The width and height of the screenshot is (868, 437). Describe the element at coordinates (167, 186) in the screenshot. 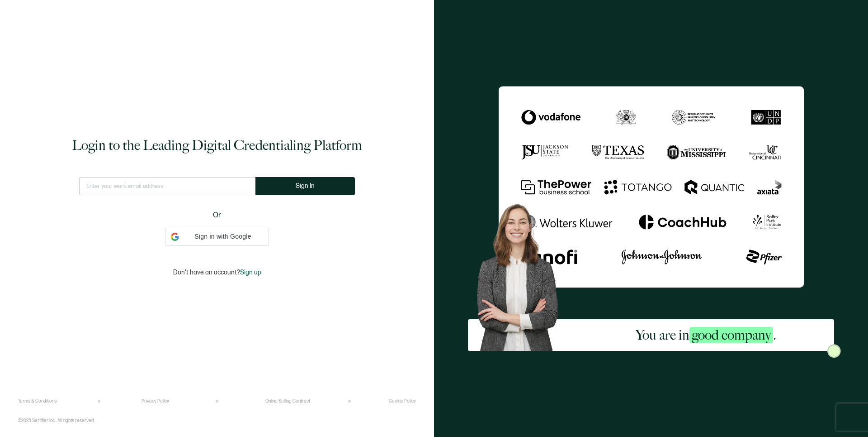

I see `input: Enter your work email address` at that location.